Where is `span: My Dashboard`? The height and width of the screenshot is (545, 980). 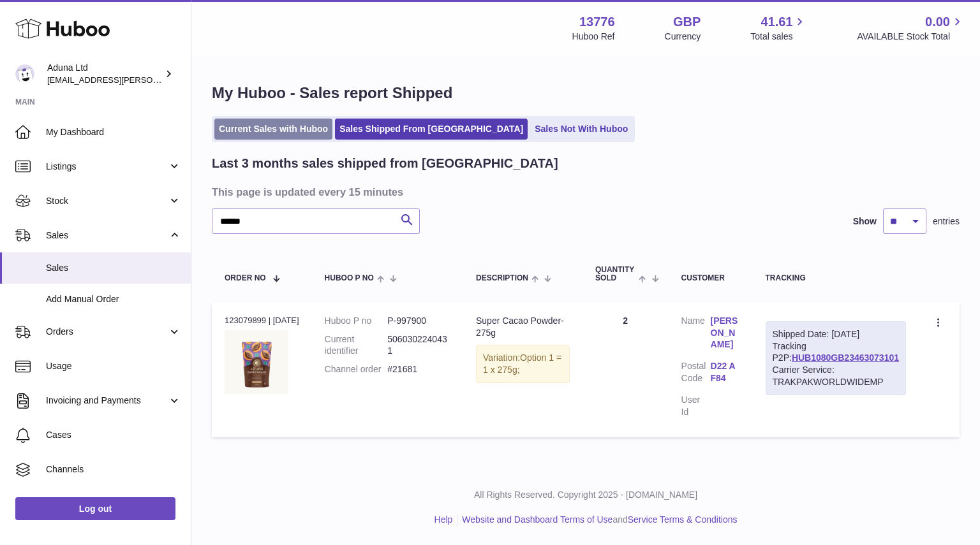 span: My Dashboard is located at coordinates (113, 132).